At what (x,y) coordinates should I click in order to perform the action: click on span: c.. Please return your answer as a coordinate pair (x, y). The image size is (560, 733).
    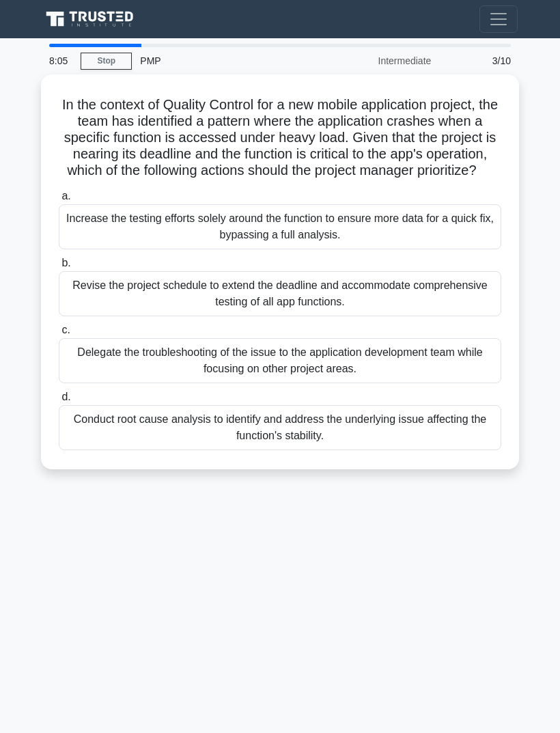
    Looking at the image, I should click on (66, 330).